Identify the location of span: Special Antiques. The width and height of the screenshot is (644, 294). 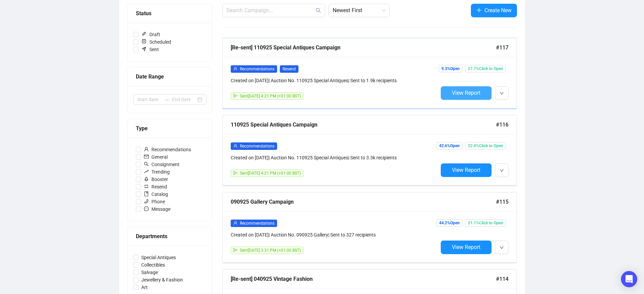
(158, 257).